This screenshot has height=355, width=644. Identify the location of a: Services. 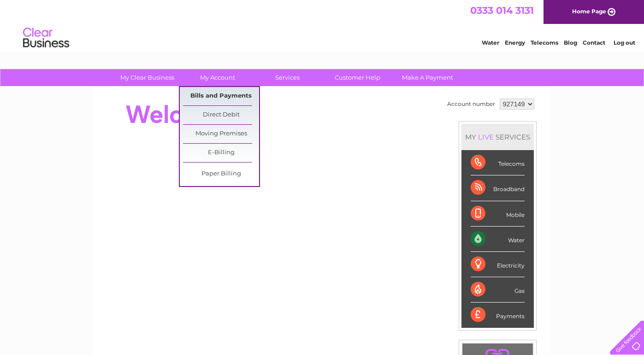
(287, 77).